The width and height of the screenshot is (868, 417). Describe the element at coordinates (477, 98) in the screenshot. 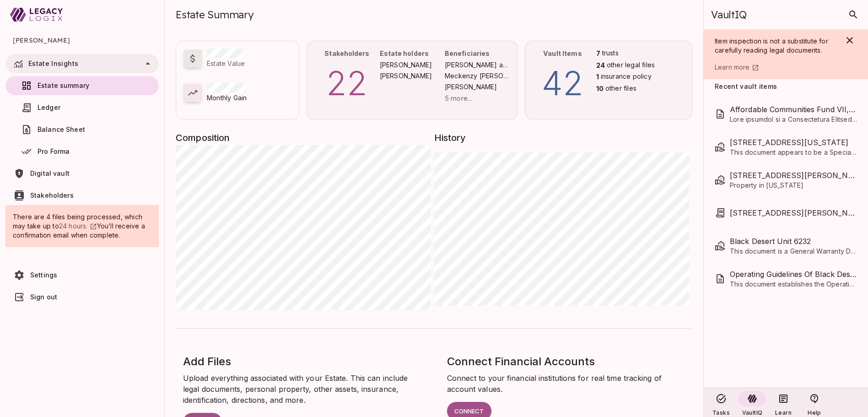

I see `p: 5 more...` at that location.